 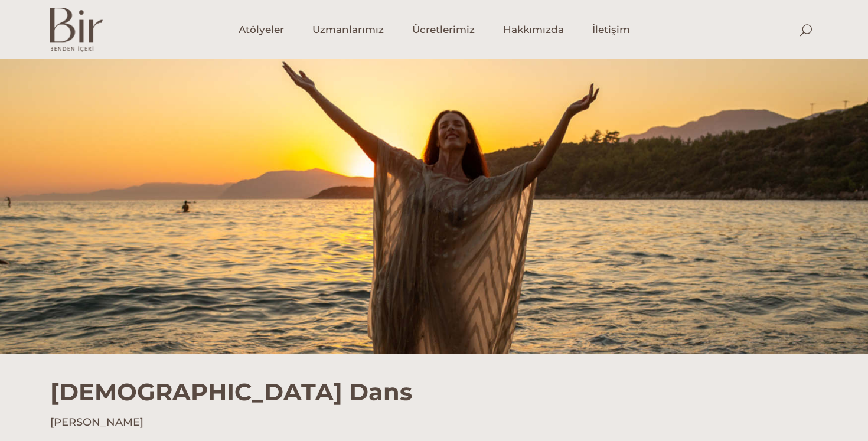 I want to click on span: İletişim, so click(x=611, y=30).